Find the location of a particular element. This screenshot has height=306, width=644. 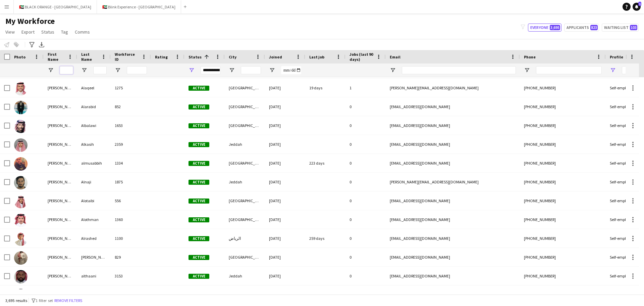

span: Status is located at coordinates (195, 57).